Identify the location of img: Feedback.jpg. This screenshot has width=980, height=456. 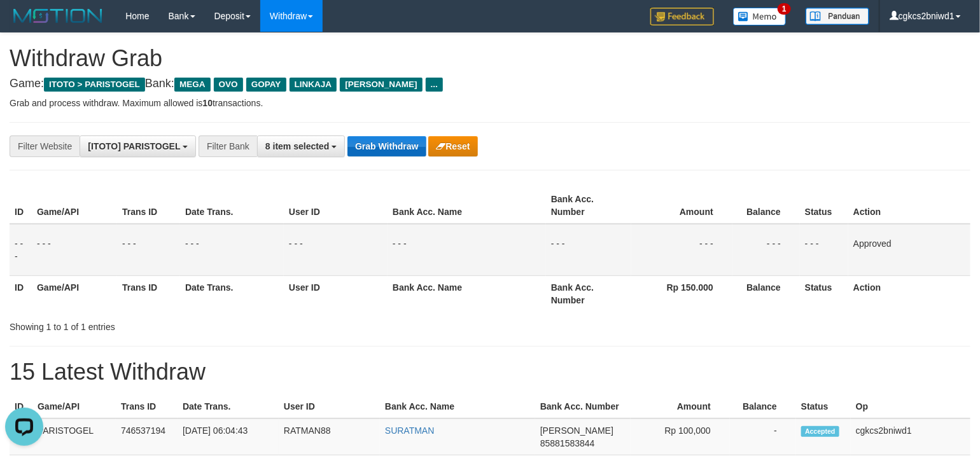
(682, 16).